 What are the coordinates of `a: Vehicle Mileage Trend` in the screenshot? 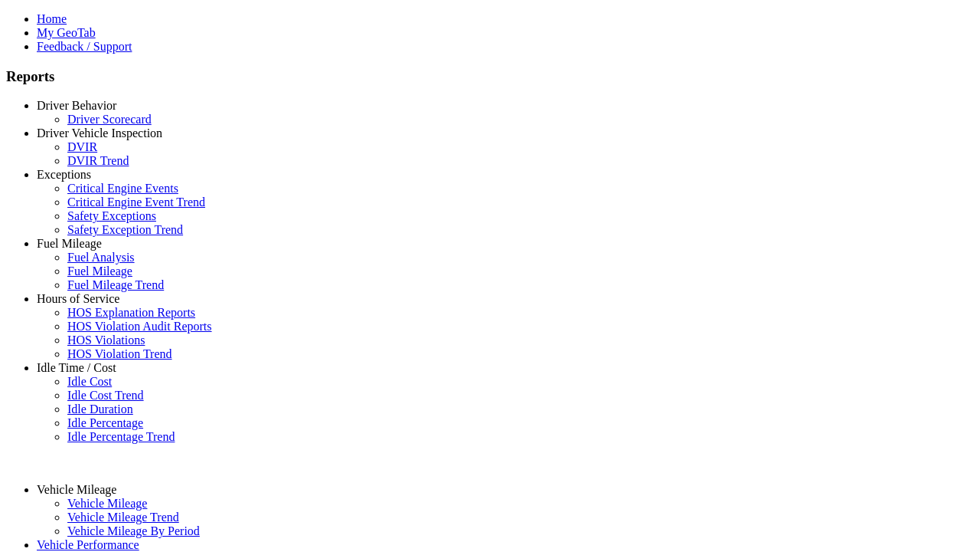 It's located at (123, 516).